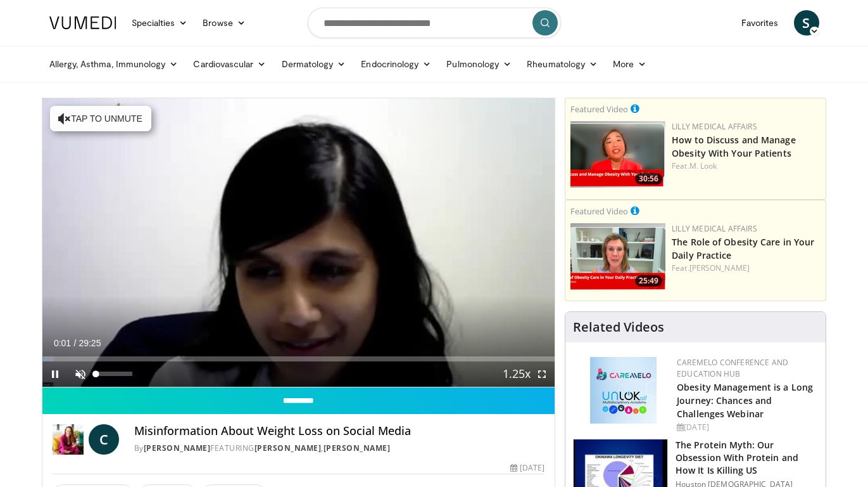  Describe the element at coordinates (104, 439) in the screenshot. I see `span: C` at that location.